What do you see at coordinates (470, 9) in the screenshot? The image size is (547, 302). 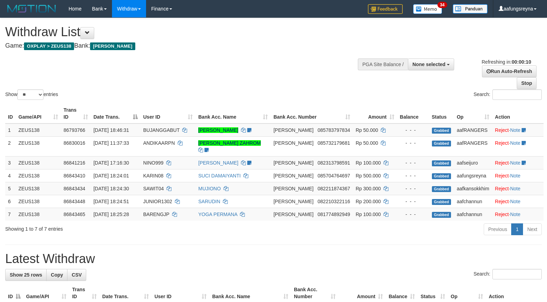 I see `img: panduan.png` at bounding box center [470, 9].